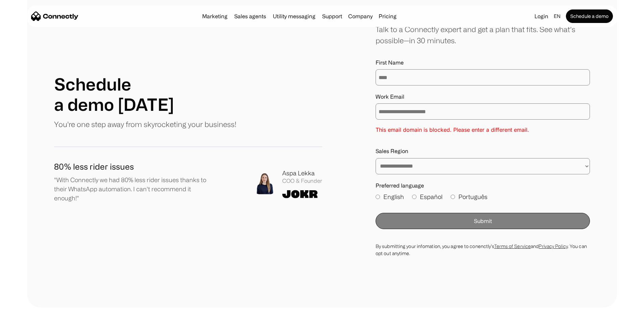  I want to click on a: Support, so click(332, 16).